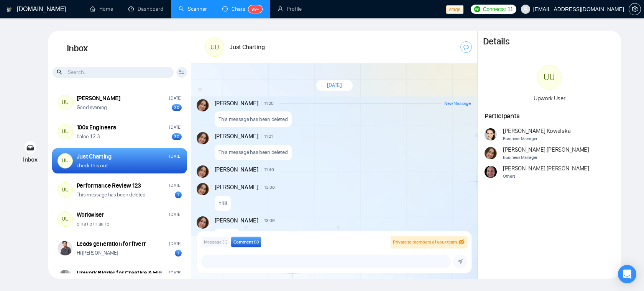 Image resolution: width=644 pixels, height=291 pixels. I want to click on div: Workwiser, so click(90, 215).